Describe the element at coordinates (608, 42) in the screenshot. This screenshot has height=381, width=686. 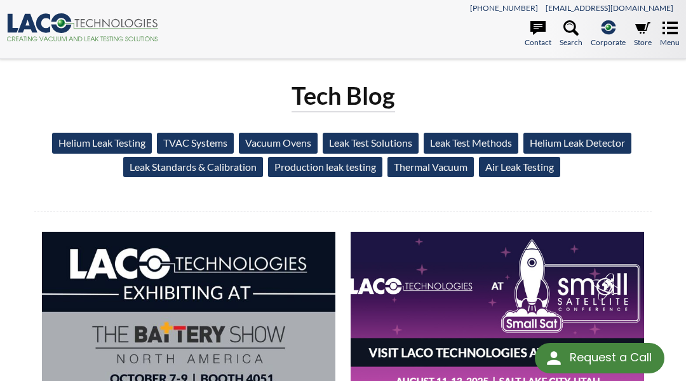
I see `span: Corporate` at that location.